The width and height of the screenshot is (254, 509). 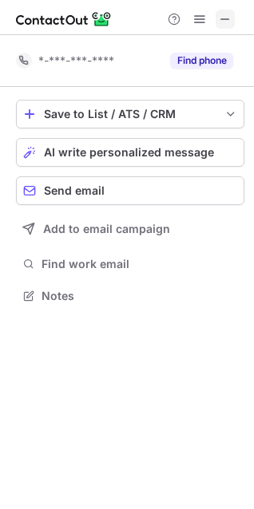 What do you see at coordinates (130, 264) in the screenshot?
I see `button: Find work email` at bounding box center [130, 264].